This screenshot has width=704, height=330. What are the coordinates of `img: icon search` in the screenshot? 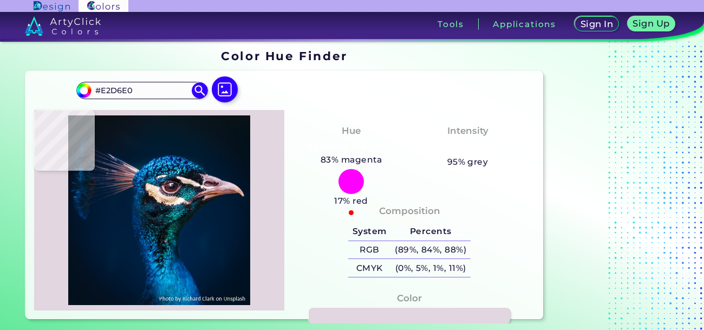 It's located at (200, 90).